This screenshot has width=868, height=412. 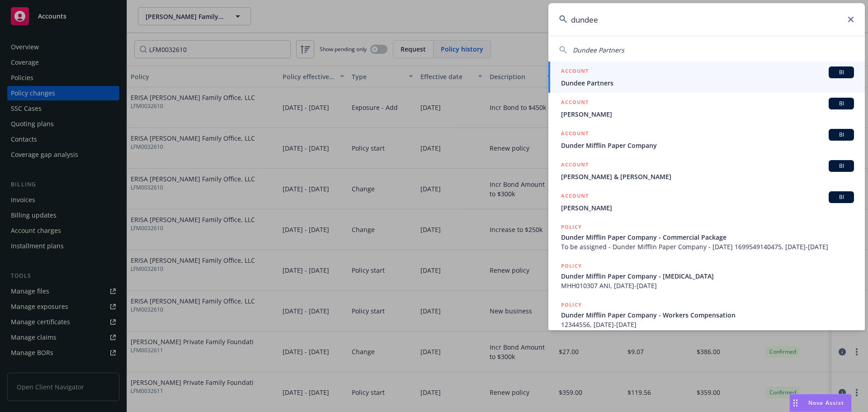 I want to click on a: POLICYDunder Mifflin Paper Company - Commercial PackageTo be assigned - Dunder Mifflin Paper Comp..., so click(x=707, y=237).